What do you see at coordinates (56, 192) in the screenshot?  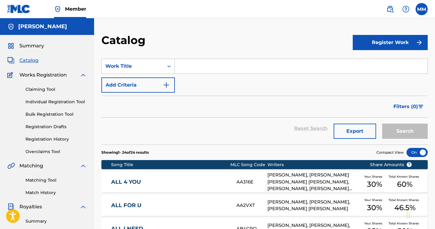 I see `a: Match History` at bounding box center [56, 192].